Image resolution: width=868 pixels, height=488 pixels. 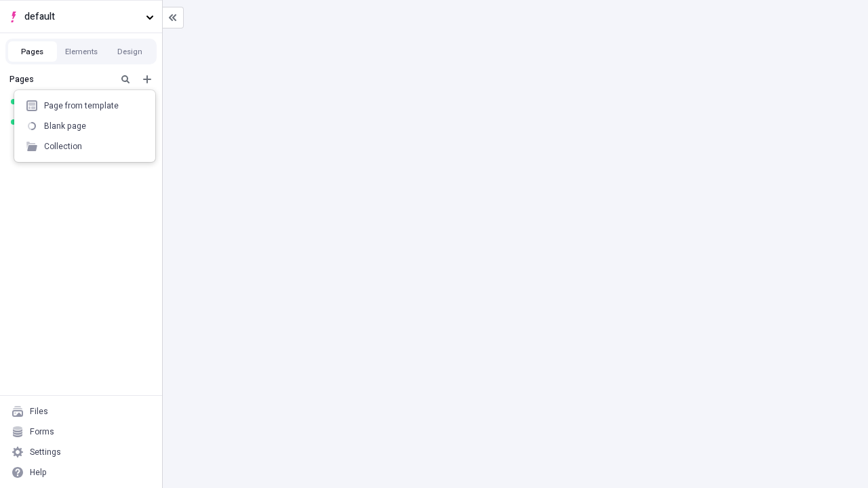 I want to click on div: Page from template, so click(x=81, y=106).